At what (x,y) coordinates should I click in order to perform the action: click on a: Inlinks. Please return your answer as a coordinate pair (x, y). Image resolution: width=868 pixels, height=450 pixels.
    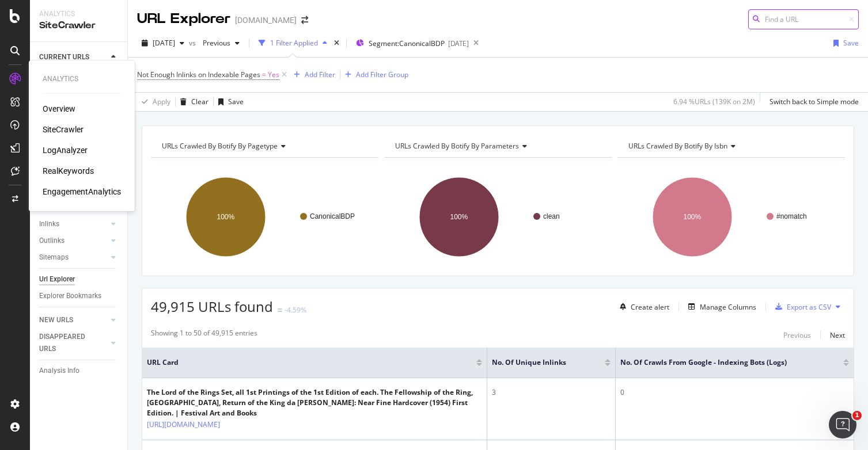
    Looking at the image, I should click on (73, 224).